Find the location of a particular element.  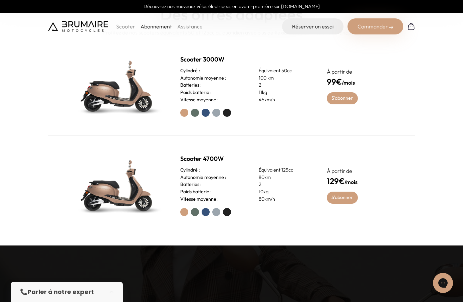

div: Commander is located at coordinates (376, 26).